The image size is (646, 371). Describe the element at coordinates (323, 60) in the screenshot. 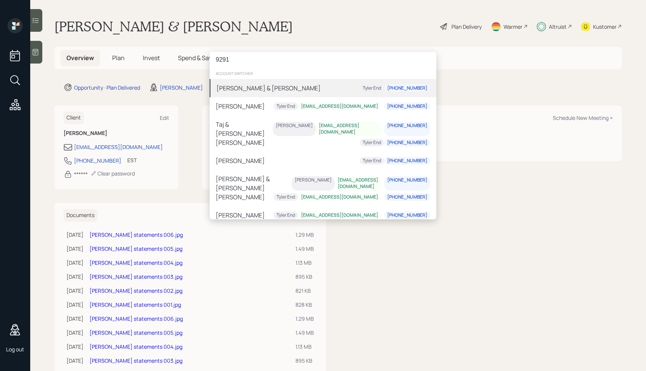

I see `input: Type a command or search…` at that location.